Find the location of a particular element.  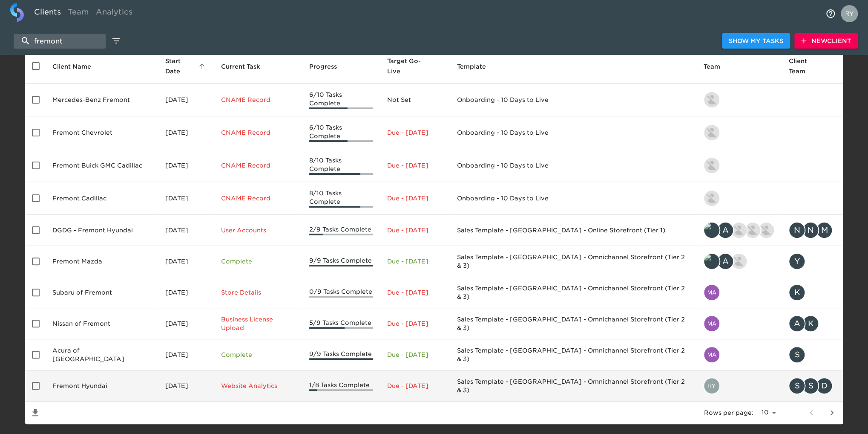

select: rows per page is located at coordinates (768, 413).